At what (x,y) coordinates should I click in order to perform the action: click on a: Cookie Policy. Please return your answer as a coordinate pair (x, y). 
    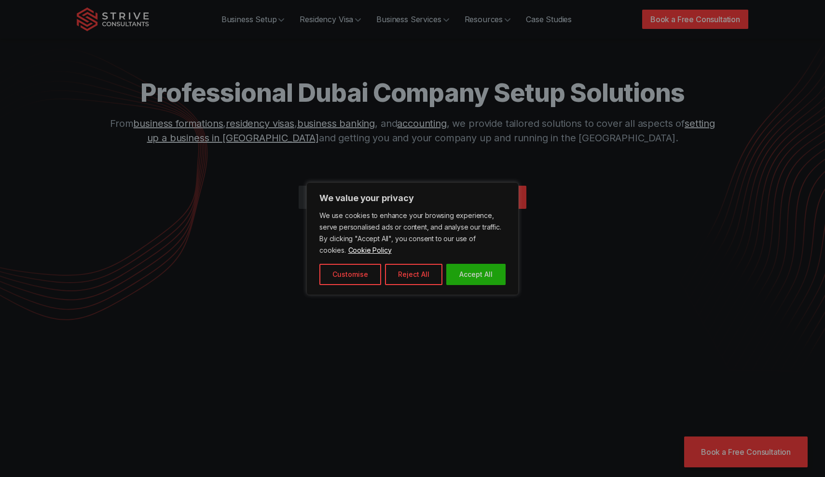
    Looking at the image, I should click on (370, 250).